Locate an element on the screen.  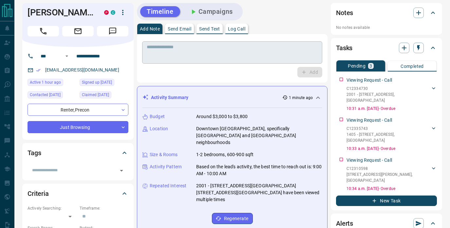
h2: Tasks is located at coordinates (345, 48).